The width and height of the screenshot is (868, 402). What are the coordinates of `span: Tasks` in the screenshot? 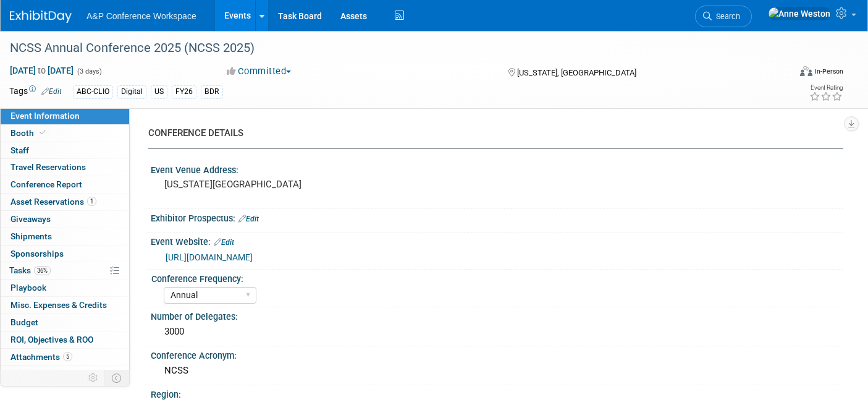 It's located at (30, 270).